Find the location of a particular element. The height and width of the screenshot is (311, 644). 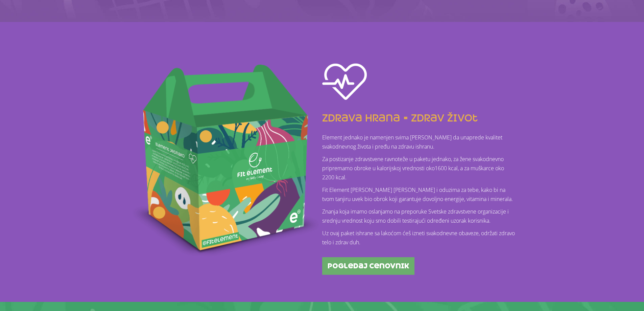

h4: zdrava hrana = zdrav život is located at coordinates (418, 118).